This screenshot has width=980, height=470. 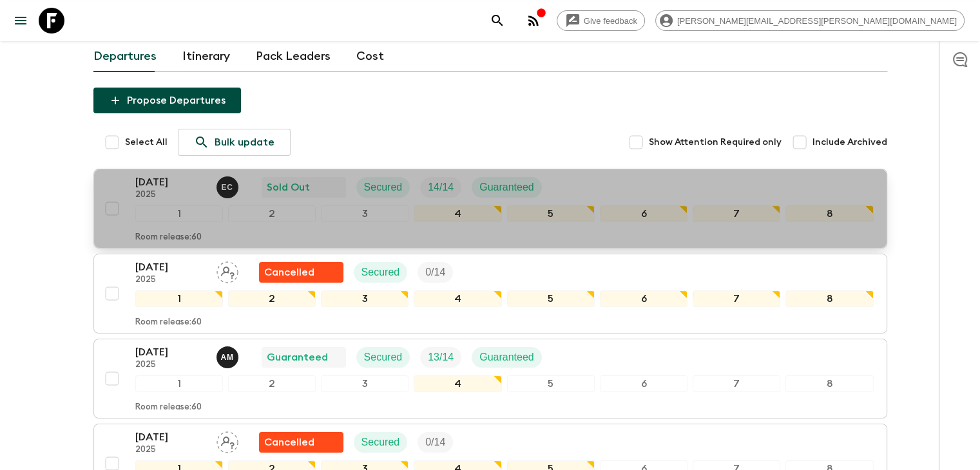 What do you see at coordinates (849, 142) in the screenshot?
I see `span: Include Archived` at bounding box center [849, 142].